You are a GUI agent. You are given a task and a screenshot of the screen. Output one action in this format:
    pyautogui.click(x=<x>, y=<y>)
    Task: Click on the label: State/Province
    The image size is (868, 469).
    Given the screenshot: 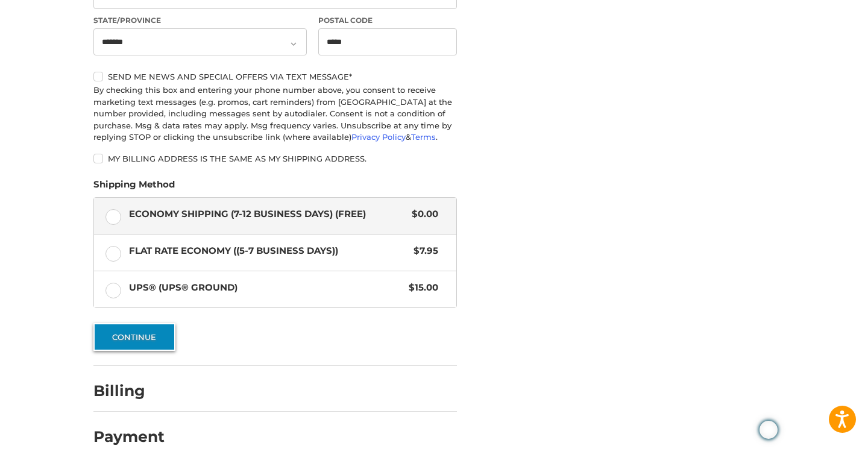 What is the action you would take?
    pyautogui.click(x=200, y=20)
    